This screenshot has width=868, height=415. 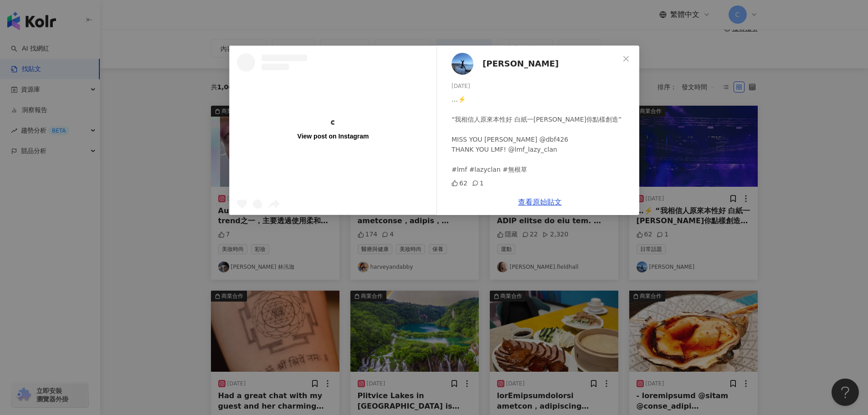 I want to click on span: close, so click(x=626, y=59).